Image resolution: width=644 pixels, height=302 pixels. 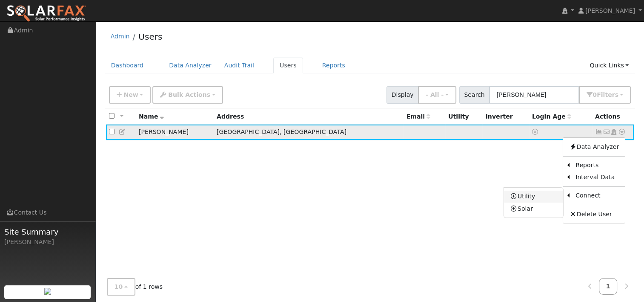 What do you see at coordinates (594, 214) in the screenshot?
I see `a: Delete User` at bounding box center [594, 214].